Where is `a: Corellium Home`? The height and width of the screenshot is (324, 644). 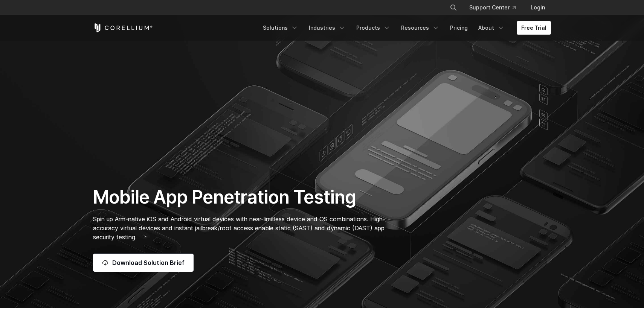
a: Corellium Home is located at coordinates (123, 28).